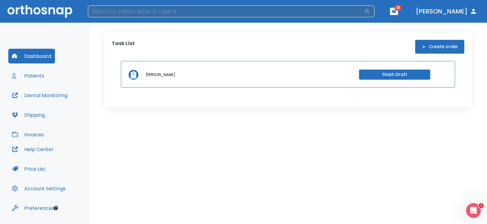 Image resolution: width=487 pixels, height=224 pixels. What do you see at coordinates (40, 11) in the screenshot?
I see `img: Orthosnap` at bounding box center [40, 11].